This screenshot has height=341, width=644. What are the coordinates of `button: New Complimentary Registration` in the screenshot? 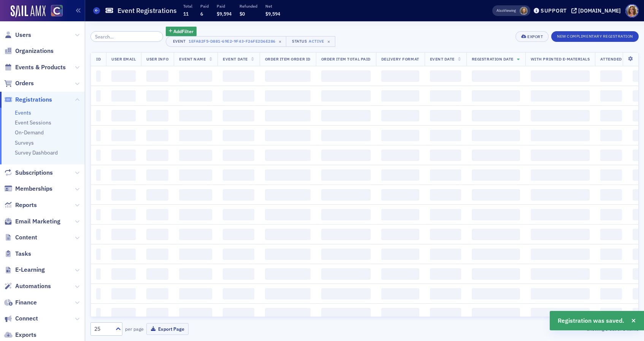 It's located at (595, 37).